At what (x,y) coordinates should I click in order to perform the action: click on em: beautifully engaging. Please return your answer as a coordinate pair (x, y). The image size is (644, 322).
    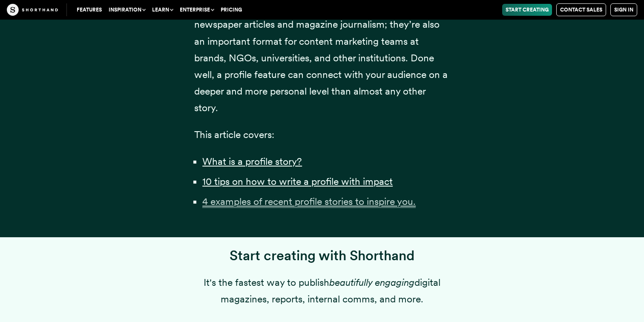
    Looking at the image, I should click on (372, 282).